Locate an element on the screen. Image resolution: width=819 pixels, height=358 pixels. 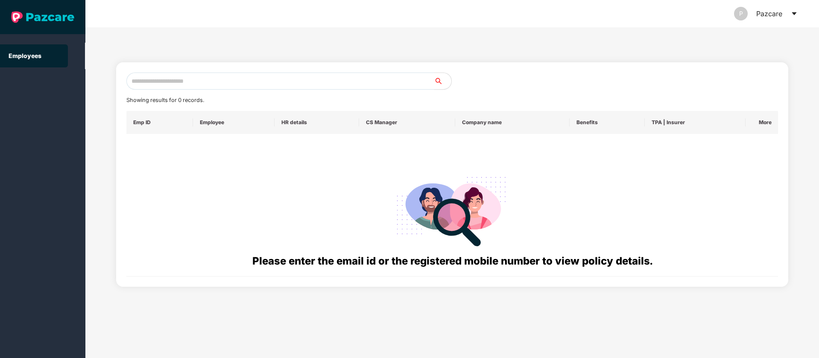
th: CS Manager is located at coordinates (407, 122).